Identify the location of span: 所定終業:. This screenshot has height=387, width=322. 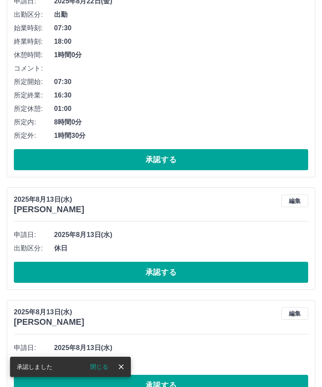
(34, 95).